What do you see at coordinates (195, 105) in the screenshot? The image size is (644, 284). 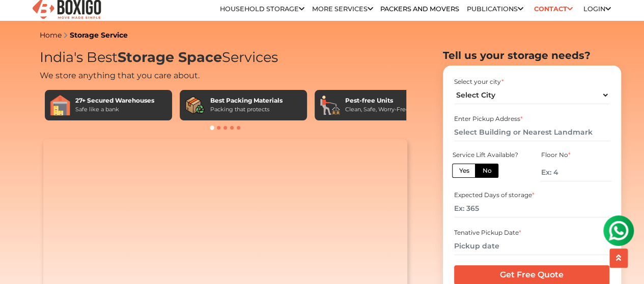 I see `img: Best Packing Materials` at bounding box center [195, 105].